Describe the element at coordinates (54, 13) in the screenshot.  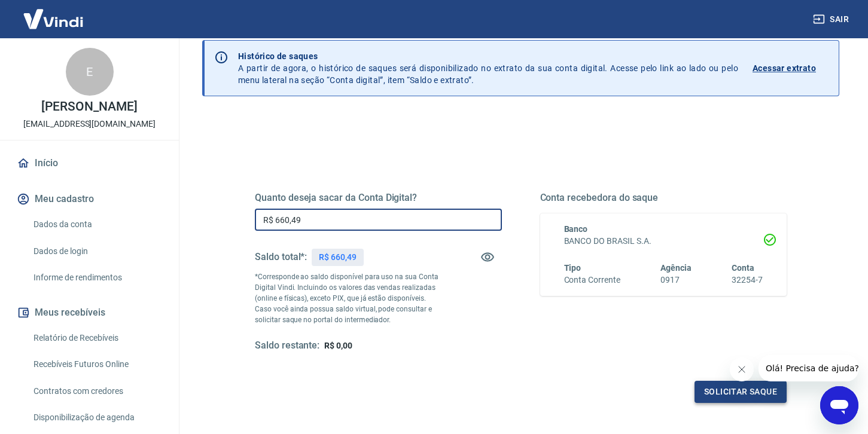
I see `span: Olá! Precisa de ajuda?` at that location.